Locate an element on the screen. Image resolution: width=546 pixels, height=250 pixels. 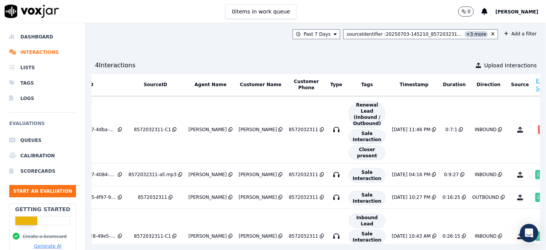
div: 0:26:15 is located at coordinates (452, 236).